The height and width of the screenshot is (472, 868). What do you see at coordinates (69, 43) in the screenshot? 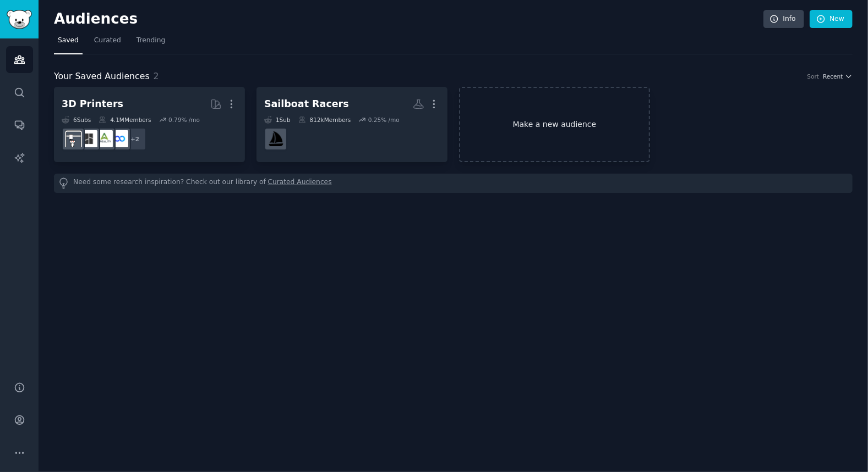
I see `a: Saved` at bounding box center [69, 43].